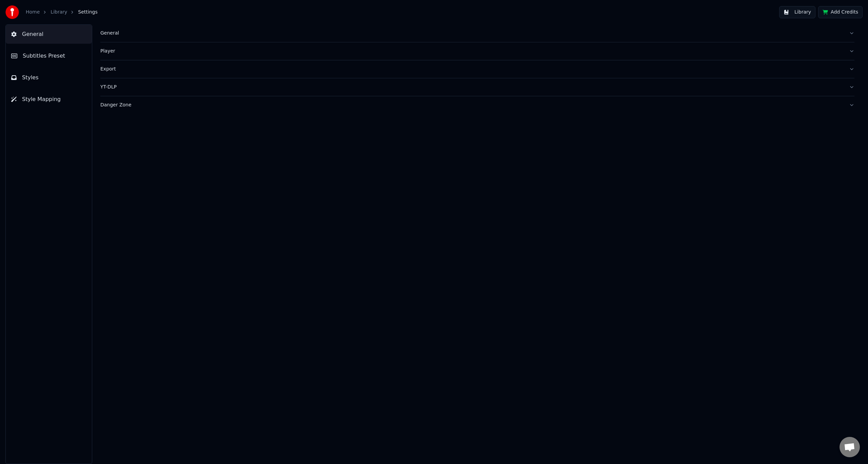 Image resolution: width=868 pixels, height=464 pixels. I want to click on div: Danger Zone, so click(472, 105).